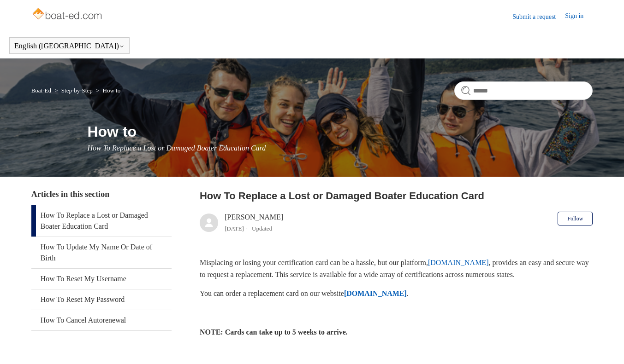 This screenshot has height=364, width=624. Describe the element at coordinates (101, 300) in the screenshot. I see `a: How To Reset My Password` at that location.